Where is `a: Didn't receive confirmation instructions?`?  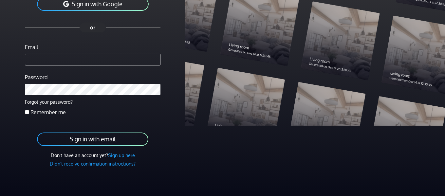 a: Didn't receive confirmation instructions? is located at coordinates (93, 164).